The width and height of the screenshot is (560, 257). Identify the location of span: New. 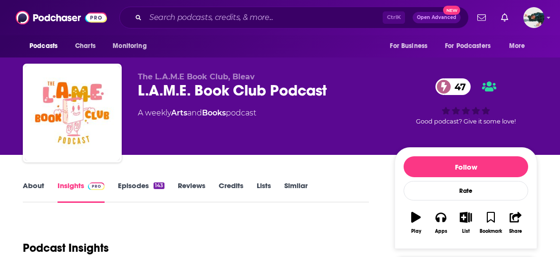
(452, 10).